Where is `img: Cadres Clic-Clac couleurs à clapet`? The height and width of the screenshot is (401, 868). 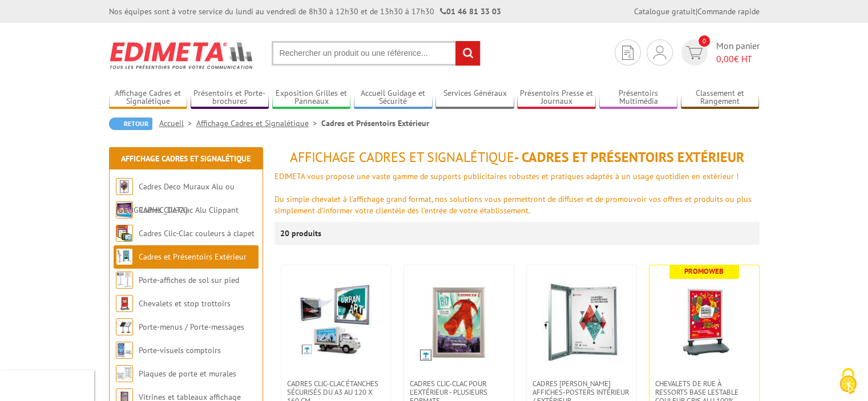
img: Cadres Clic-Clac couleurs à clapet is located at coordinates (125, 233).